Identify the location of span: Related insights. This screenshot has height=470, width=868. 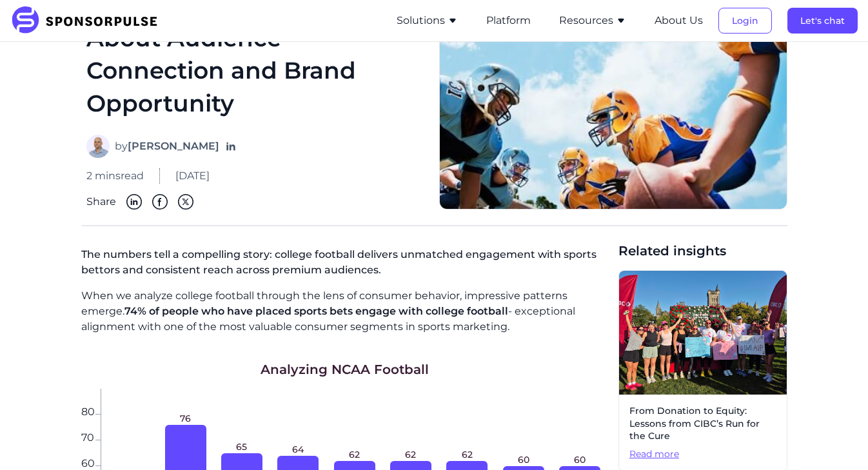
(703, 251).